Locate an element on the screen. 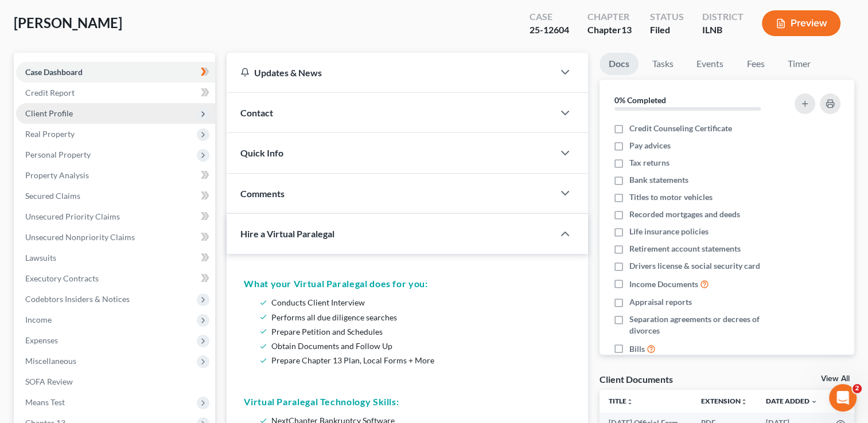 This screenshot has height=423, width=868. span: Property Analysis is located at coordinates (57, 175).